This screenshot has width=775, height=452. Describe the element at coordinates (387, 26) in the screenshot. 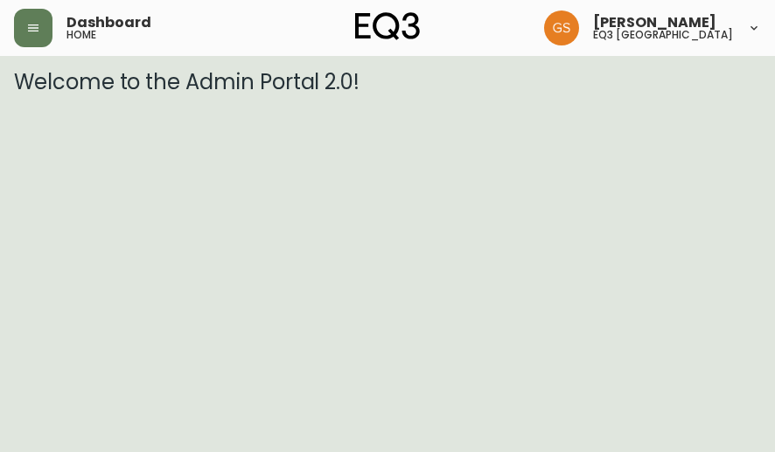

I see `img: logo` at that location.